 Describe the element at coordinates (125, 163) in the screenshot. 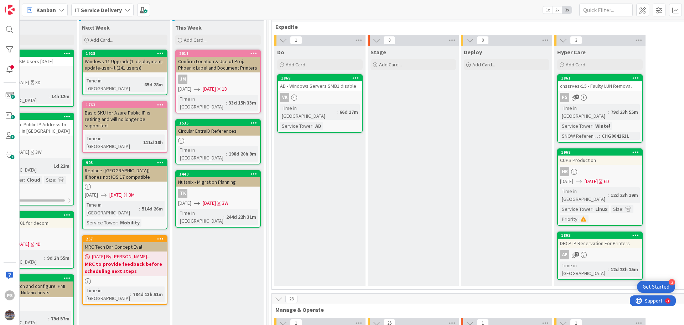

I see `div: 903` at that location.